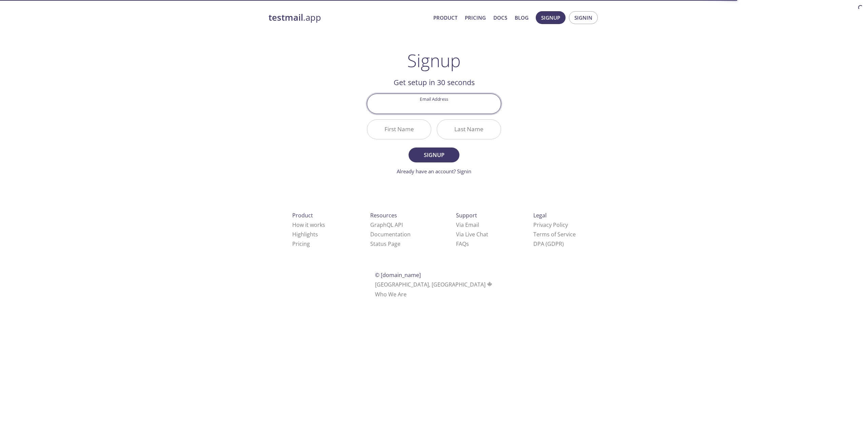 Image resolution: width=868 pixels, height=431 pixels. Describe the element at coordinates (386, 225) in the screenshot. I see `a: GraphQL API` at that location.